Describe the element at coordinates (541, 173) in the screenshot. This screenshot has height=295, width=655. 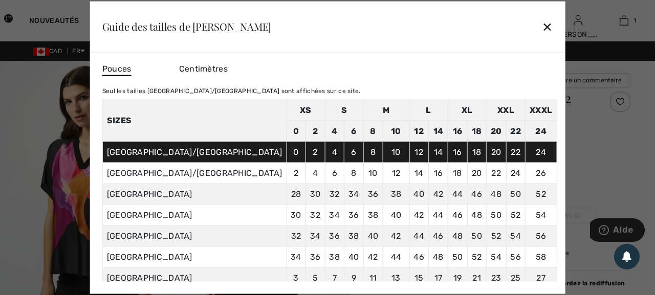
I see `td: 26` at that location.